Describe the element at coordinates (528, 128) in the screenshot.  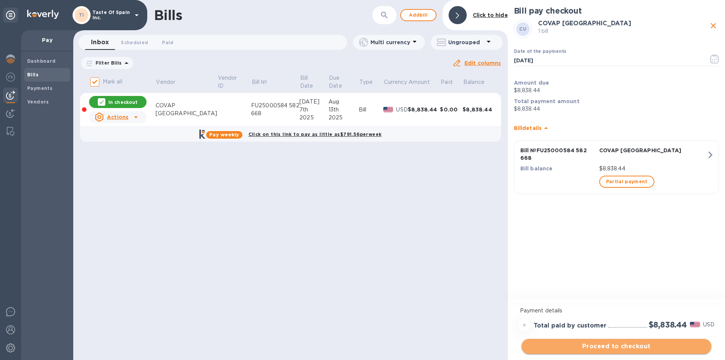
I see `b: Bill details` at that location.